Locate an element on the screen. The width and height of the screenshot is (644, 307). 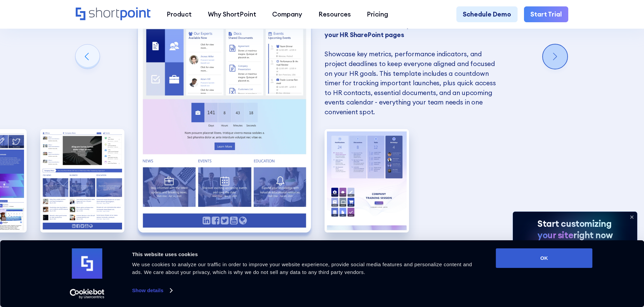
a: Show details is located at coordinates (152, 291).